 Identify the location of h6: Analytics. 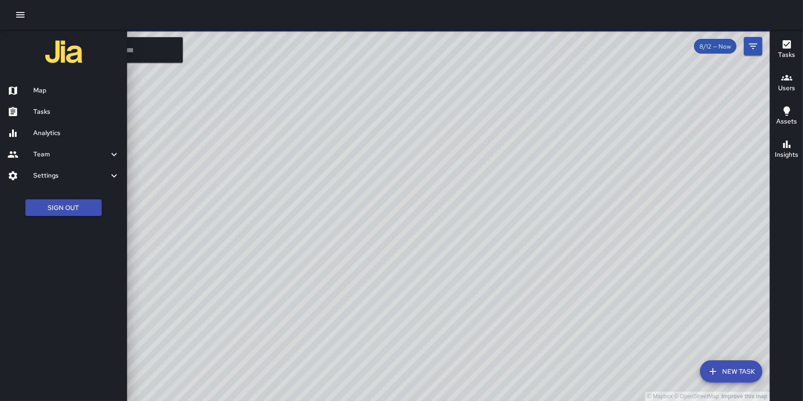
(76, 133).